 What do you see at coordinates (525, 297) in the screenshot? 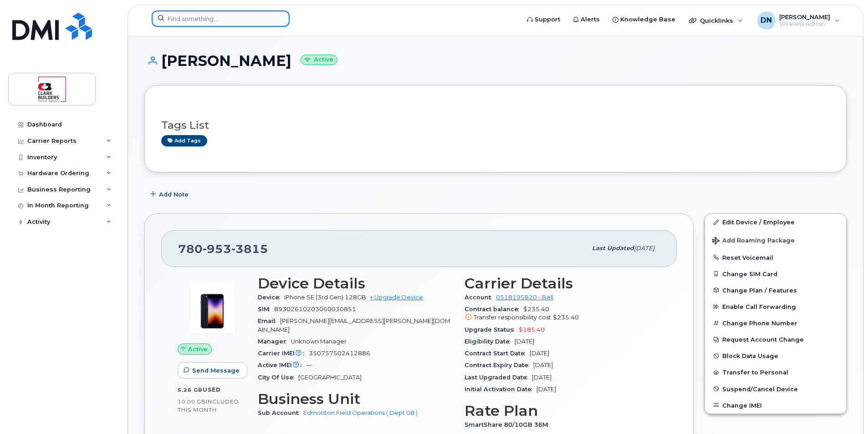
I see `a: 0518195820 - Bell` at bounding box center [525, 297].